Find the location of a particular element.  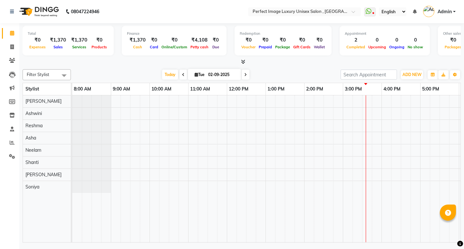

span: Gift Cards is located at coordinates (302, 47).